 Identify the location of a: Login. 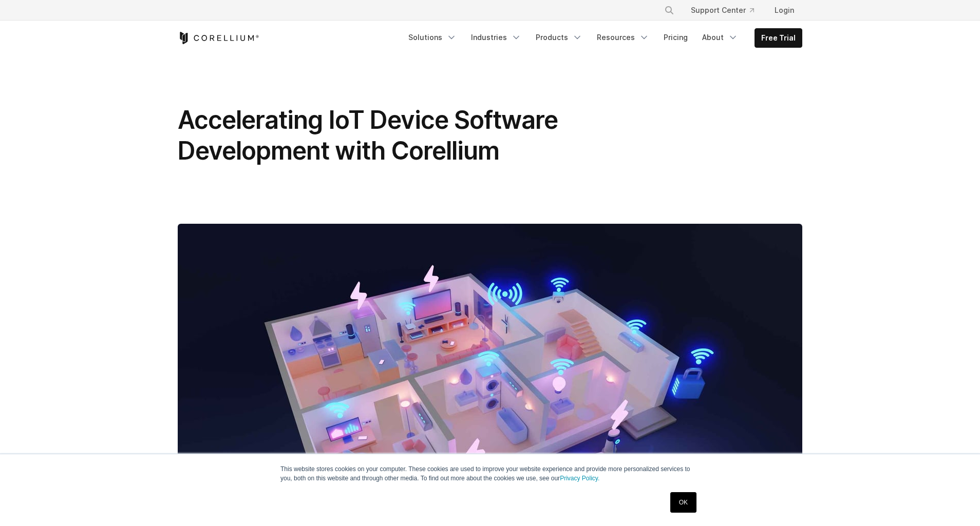
(784, 10).